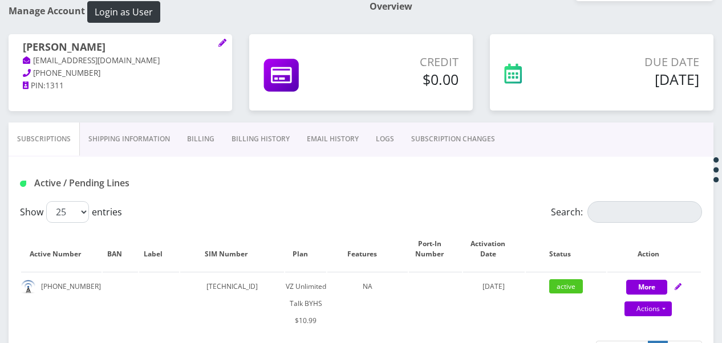 This screenshot has height=343, width=722. Describe the element at coordinates (367, 249) in the screenshot. I see `th: Features: activate to sort column ascending` at that location.